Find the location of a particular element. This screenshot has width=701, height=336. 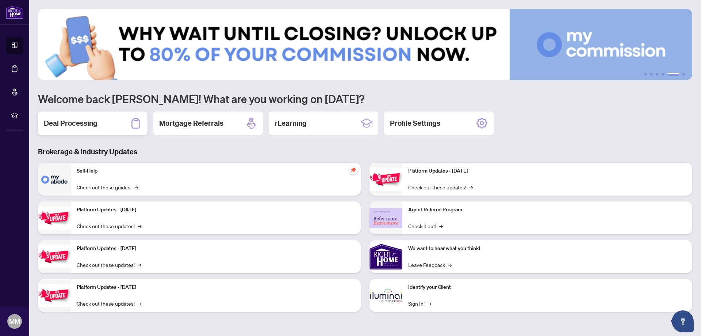

button: 6 is located at coordinates (683, 74).